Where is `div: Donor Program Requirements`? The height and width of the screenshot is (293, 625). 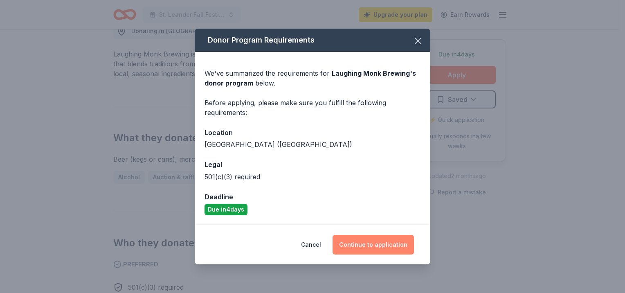 div: Donor Program Requirements is located at coordinates (312, 40).